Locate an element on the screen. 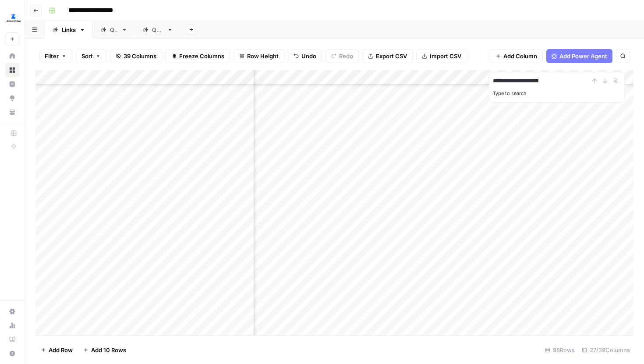 Image resolution: width=644 pixels, height=364 pixels. span: Add Column is located at coordinates (520, 56).